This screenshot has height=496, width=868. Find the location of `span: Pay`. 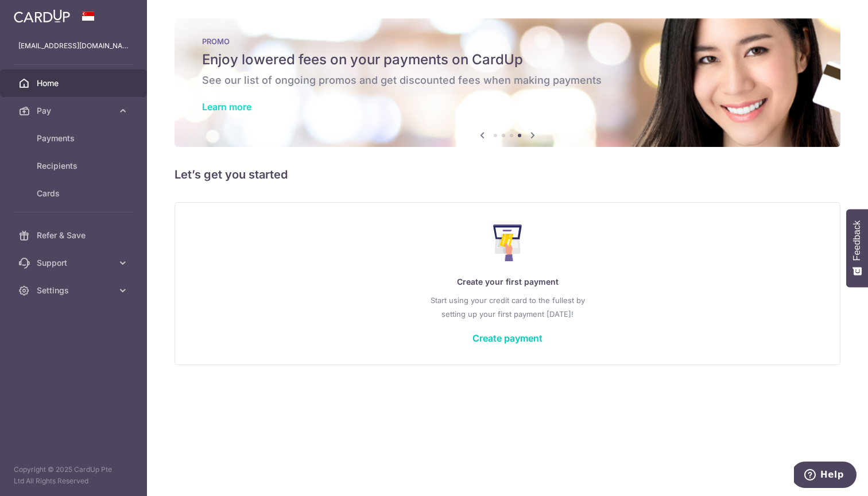

span: Pay is located at coordinates (75, 111).